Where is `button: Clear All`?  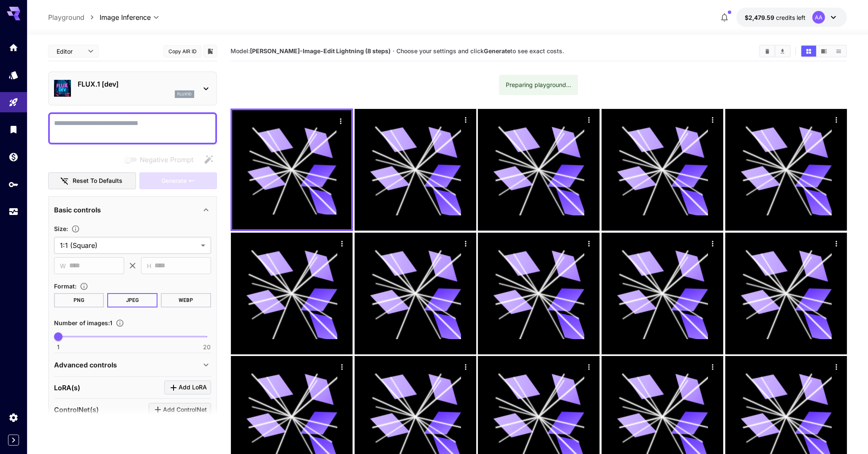 button: Clear All is located at coordinates (767, 51).